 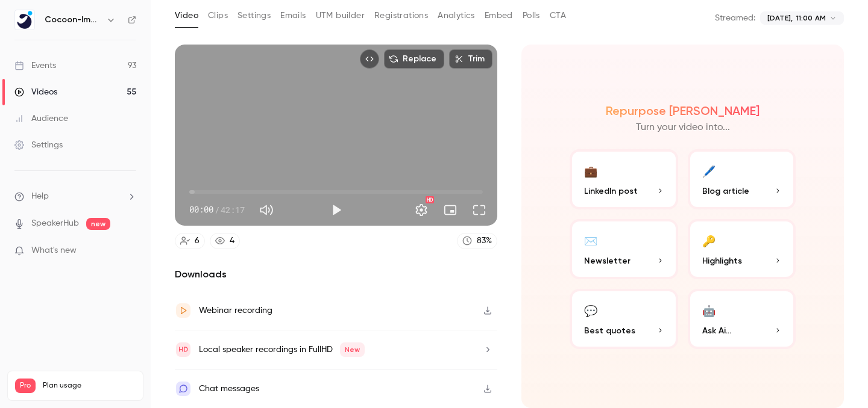 I want to click on span: Plan usage, so click(x=90, y=386).